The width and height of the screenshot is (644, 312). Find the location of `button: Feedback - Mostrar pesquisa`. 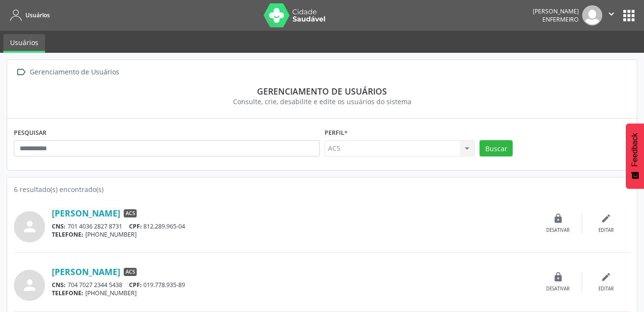

button: Feedback - Mostrar pesquisa is located at coordinates (635, 156).